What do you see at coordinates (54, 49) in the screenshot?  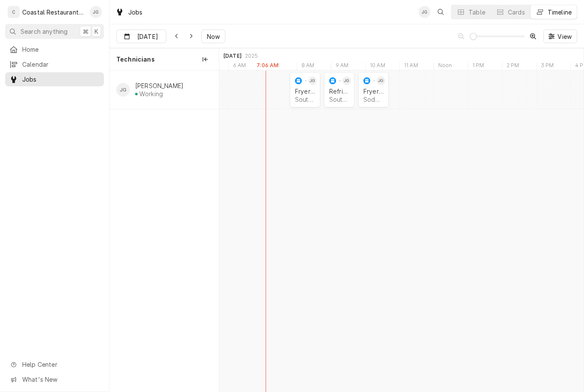 I see `a: Home` at bounding box center [54, 49].